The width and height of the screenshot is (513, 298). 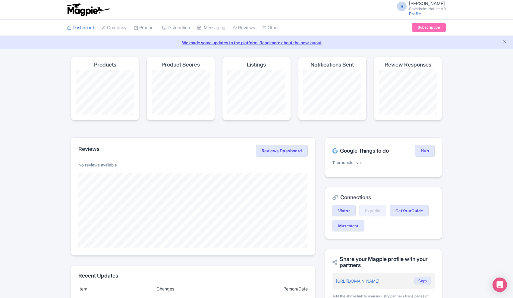 I want to click on a: Reviews Dashboard, so click(x=282, y=151).